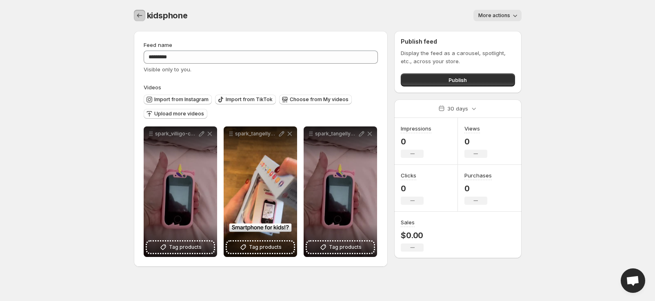  What do you see at coordinates (408, 175) in the screenshot?
I see `h3: Clicks` at bounding box center [408, 175].